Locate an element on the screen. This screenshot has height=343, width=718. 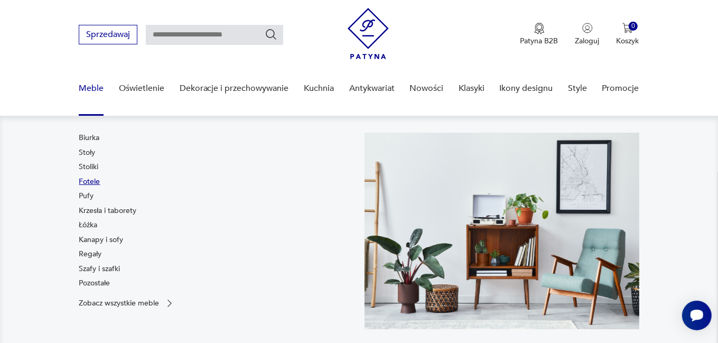
a: Kuchnia is located at coordinates (319, 88).